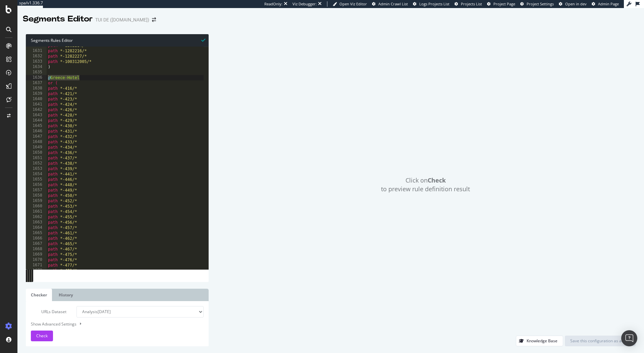  I want to click on div: 1671, so click(36, 266).